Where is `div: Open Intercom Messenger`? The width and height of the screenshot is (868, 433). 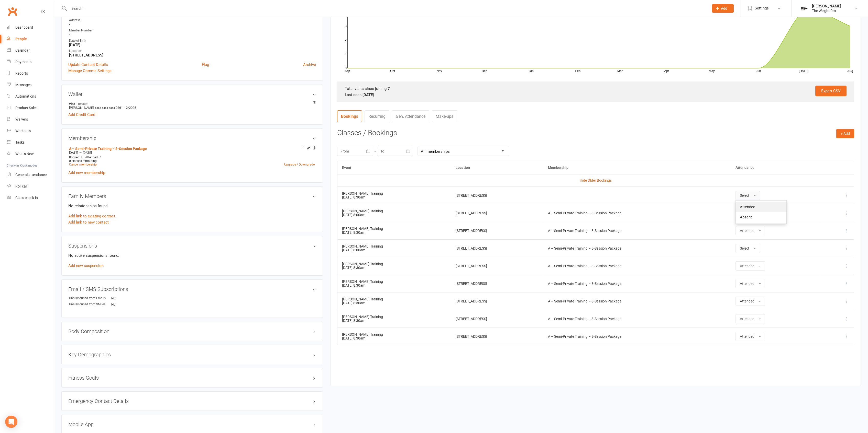 div: Open Intercom Messenger is located at coordinates (11, 422).